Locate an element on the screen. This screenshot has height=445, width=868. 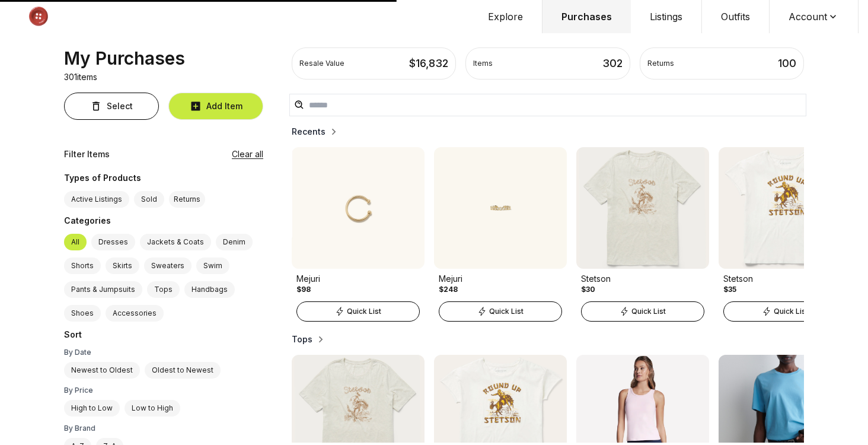
div: By Price is located at coordinates (164, 390).